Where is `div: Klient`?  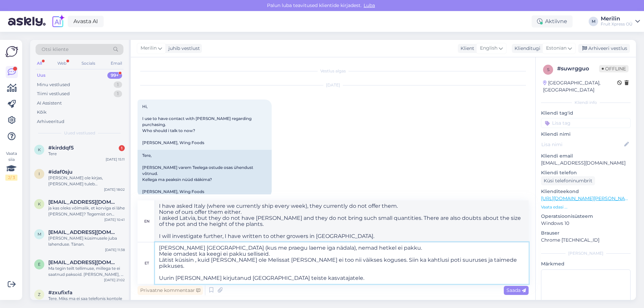 div: Klient is located at coordinates (466, 48).